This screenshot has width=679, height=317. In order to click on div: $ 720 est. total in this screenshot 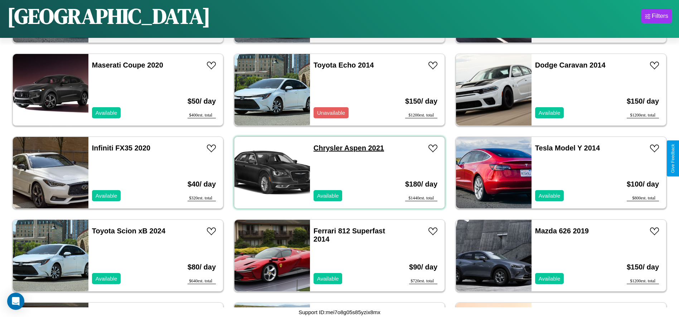, I will do `click(423, 282)`.